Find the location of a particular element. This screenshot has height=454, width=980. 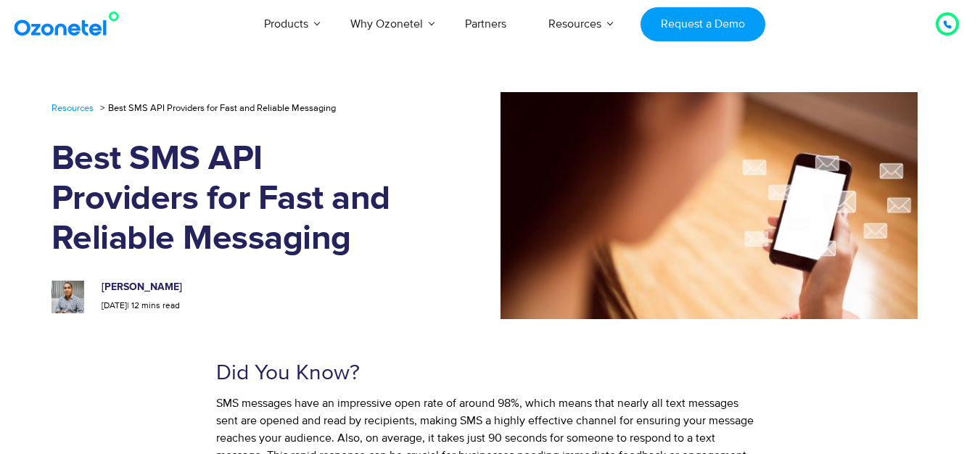

span: mins read is located at coordinates (161, 305).